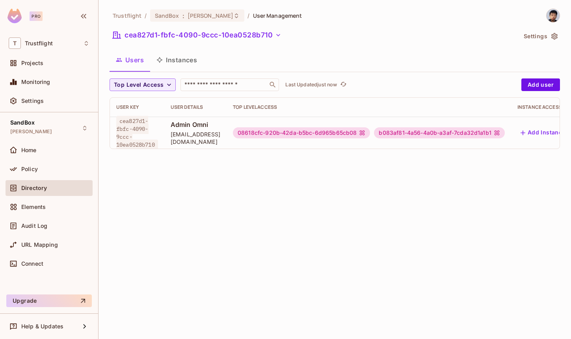 This screenshot has width=571, height=339. What do you see at coordinates (39, 43) in the screenshot?
I see `span: Workspace: Trustflight` at bounding box center [39, 43].